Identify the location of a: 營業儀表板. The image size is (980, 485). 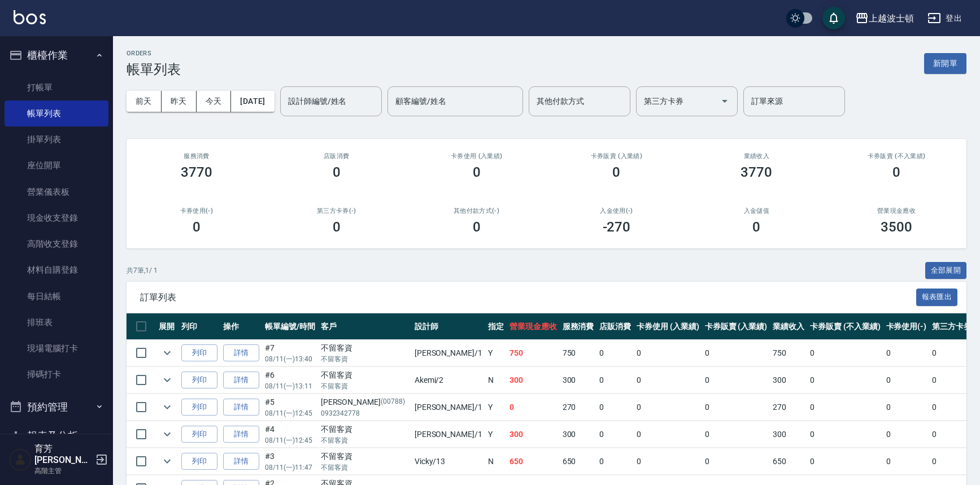
(56, 192).